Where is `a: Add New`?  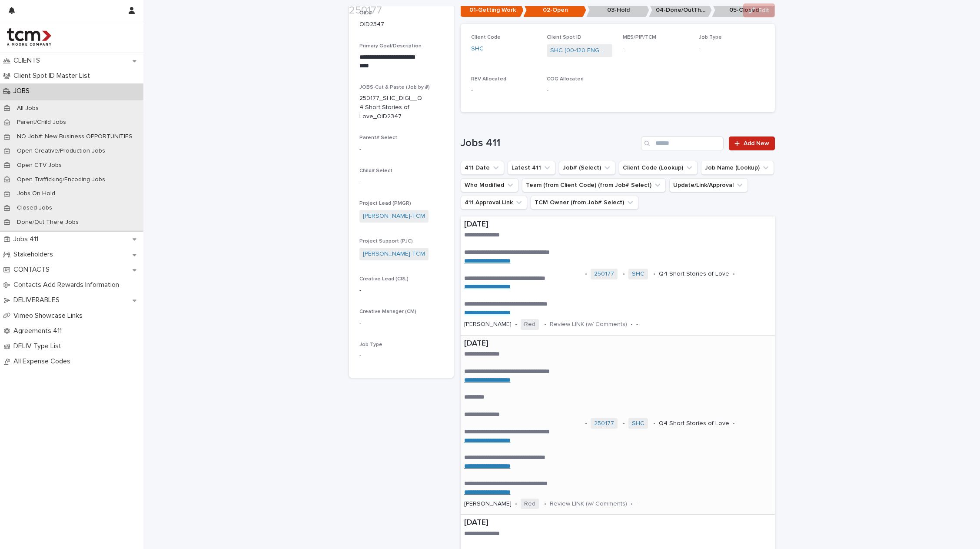 a: Add New is located at coordinates (751, 143).